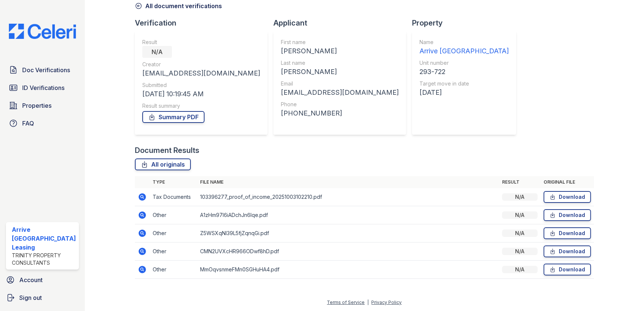 The height and width of the screenshot is (311, 644). What do you see at coordinates (28, 124) in the screenshot?
I see `span: FAQ` at bounding box center [28, 124].